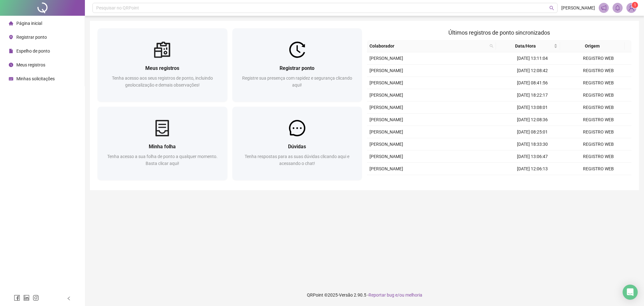 This screenshot has width=644, height=306. What do you see at coordinates (163, 143) in the screenshot?
I see `a: Minha folhaTenha acesso a sua folha de ponto a qualquer momento. Basta clicar aqui!` at bounding box center [163, 143].